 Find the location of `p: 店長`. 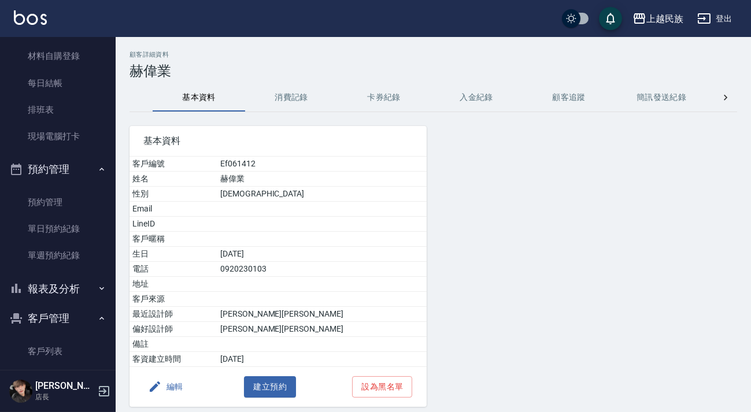

p: 店長 is located at coordinates (65, 397).